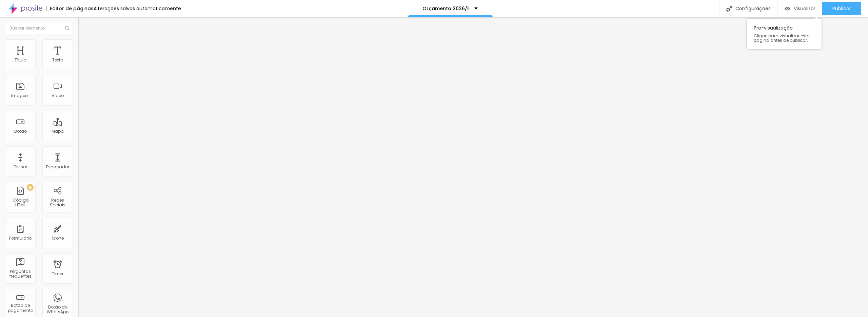 The image size is (868, 317). Describe the element at coordinates (21, 238) in the screenshot. I see `div: Formulário` at that location.